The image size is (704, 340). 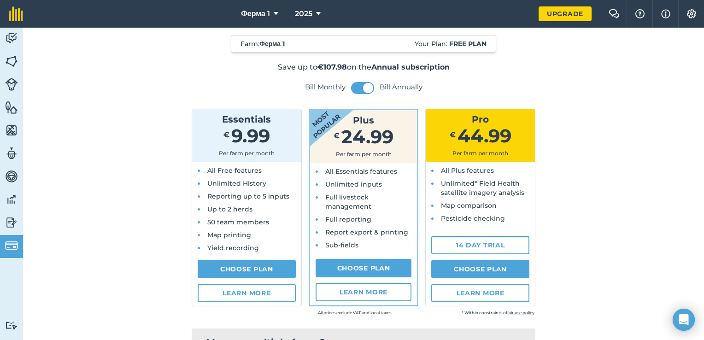 I want to click on span: Map printing, so click(x=229, y=235).